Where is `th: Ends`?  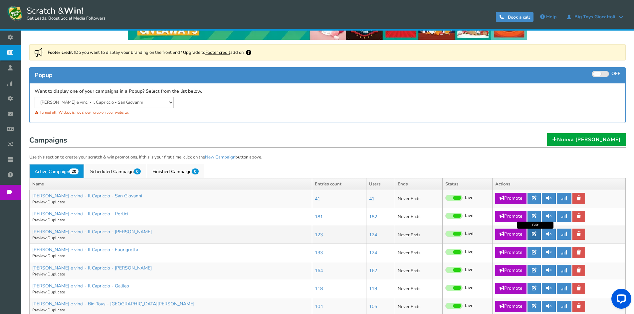
th: Ends is located at coordinates (418, 184).